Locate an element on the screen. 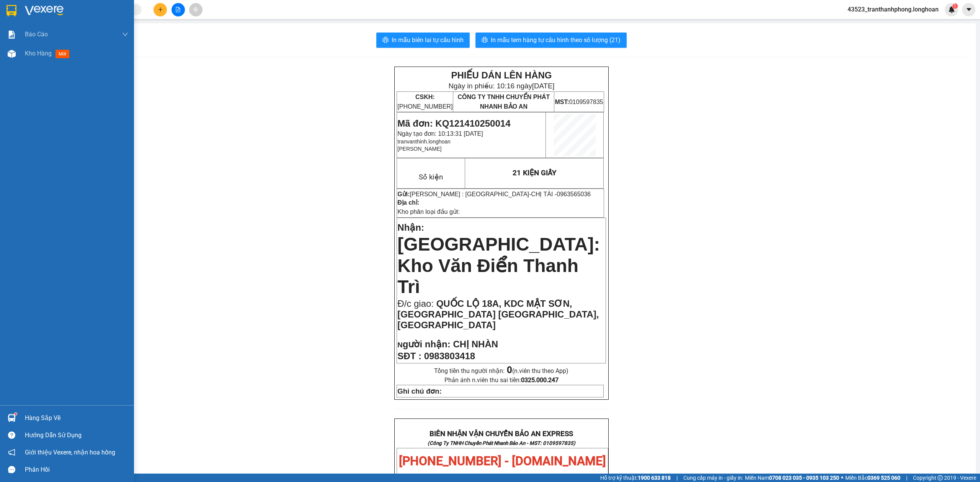 Image resolution: width=980 pixels, height=482 pixels. div: Hướng dẫn sử dụng is located at coordinates (77, 436).